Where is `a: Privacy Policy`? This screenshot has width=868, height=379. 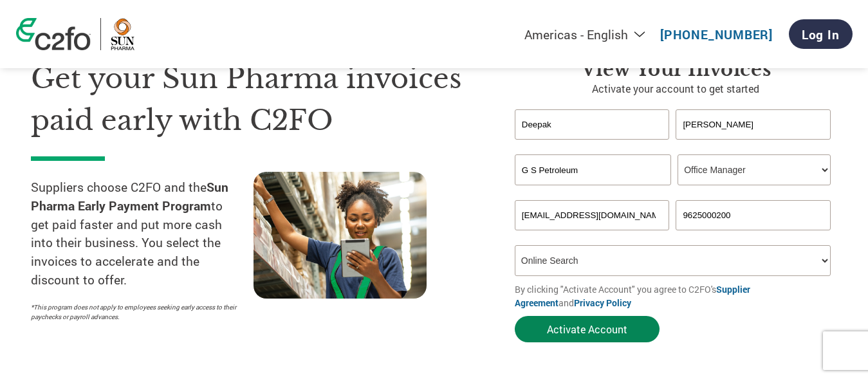 a: Privacy Policy is located at coordinates (602, 303).